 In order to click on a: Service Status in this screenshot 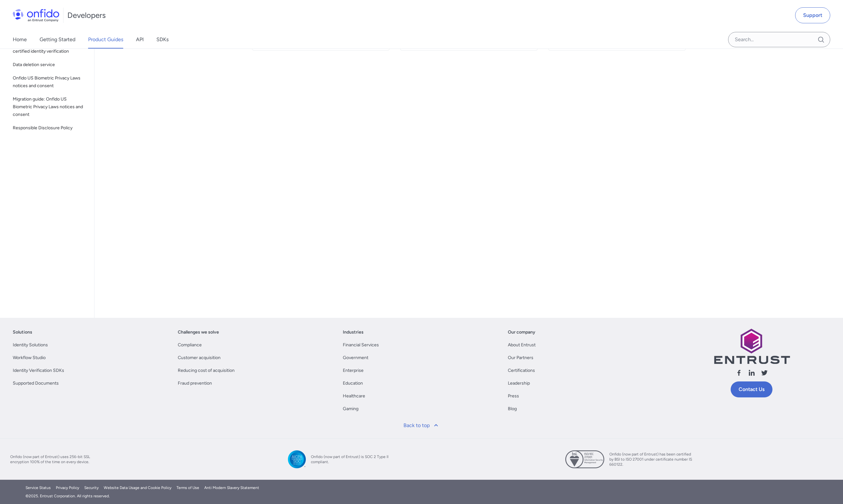, I will do `click(38, 488)`.